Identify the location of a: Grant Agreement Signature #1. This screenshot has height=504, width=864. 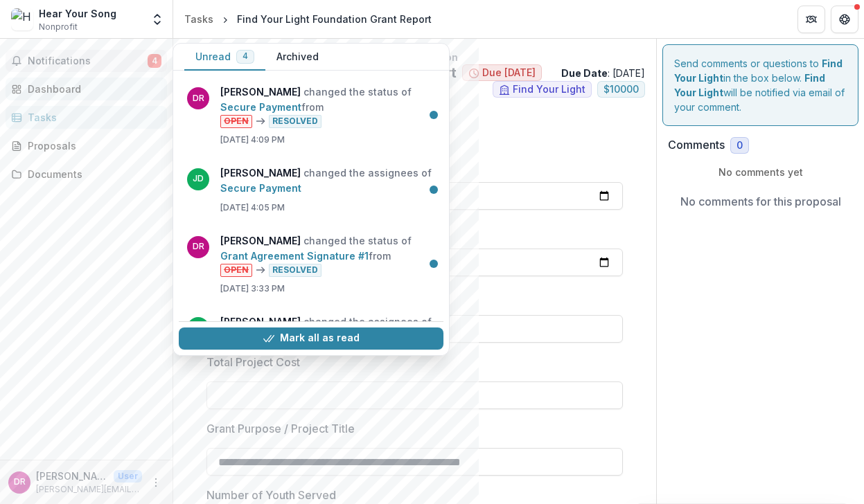
(295, 256).